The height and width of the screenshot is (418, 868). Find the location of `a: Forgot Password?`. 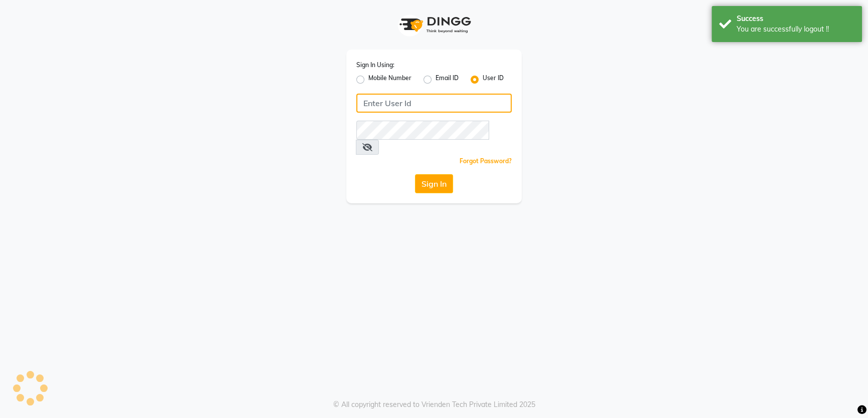

a: Forgot Password? is located at coordinates (486, 161).